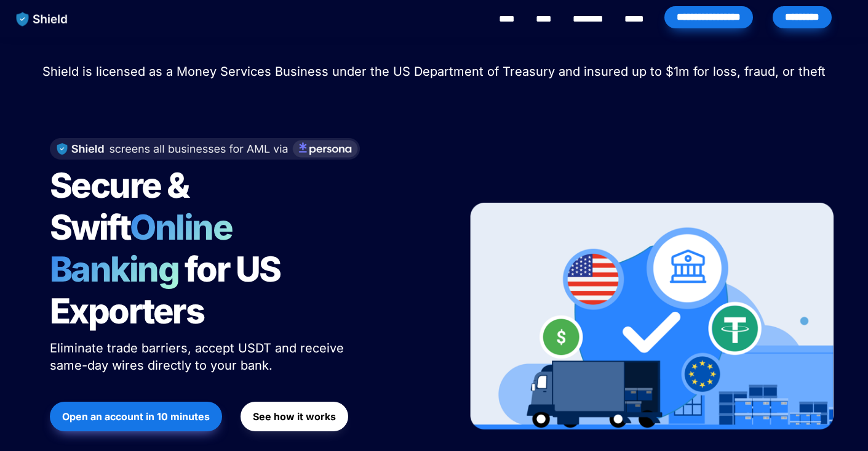 This screenshot has width=868, height=451. I want to click on span: Secure & Swift, so click(122, 207).